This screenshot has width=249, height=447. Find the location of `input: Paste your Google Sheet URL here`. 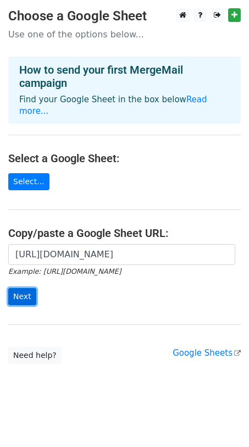

input: Paste your Google Sheet URL here is located at coordinates (121, 254).